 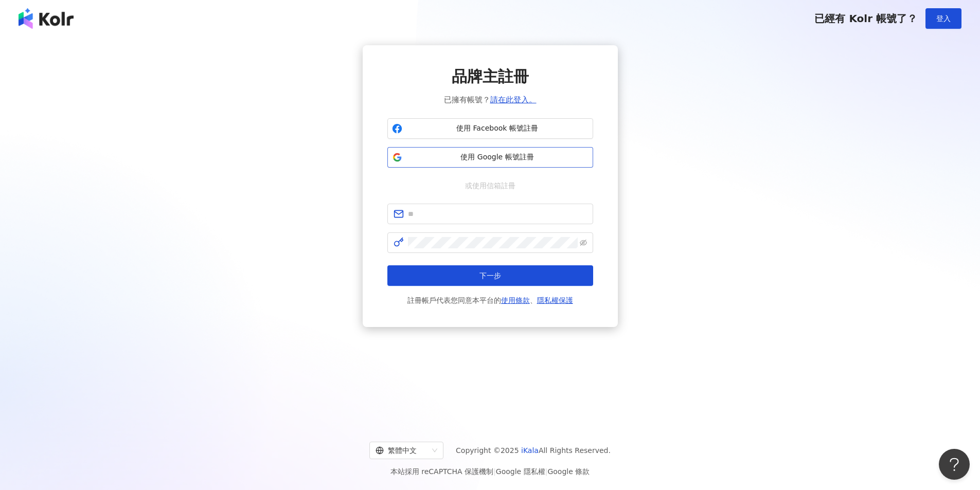 I want to click on a: iKala, so click(x=530, y=450).